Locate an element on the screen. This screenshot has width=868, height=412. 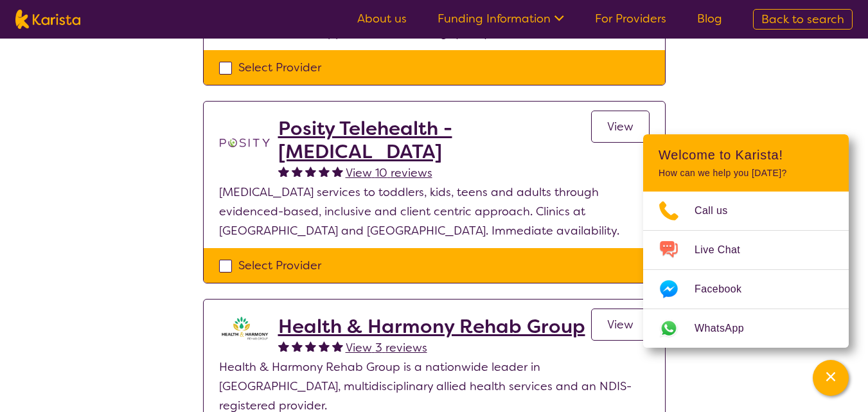
img: Karista logo is located at coordinates (47, 19).